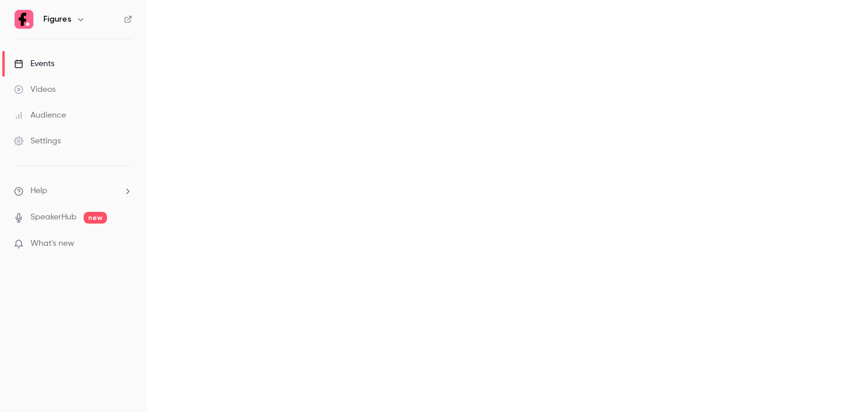  Describe the element at coordinates (39, 191) in the screenshot. I see `span: Help` at that location.